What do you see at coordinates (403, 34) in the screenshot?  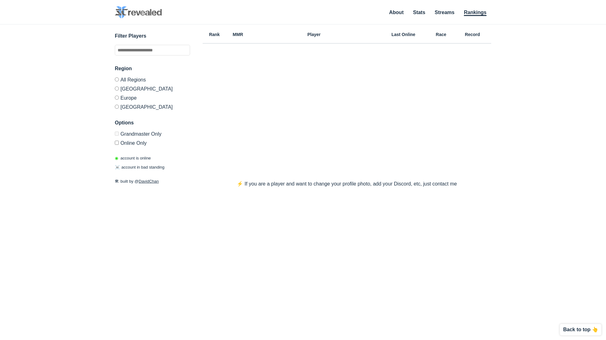 I see `h6: Last Online` at bounding box center [403, 34].